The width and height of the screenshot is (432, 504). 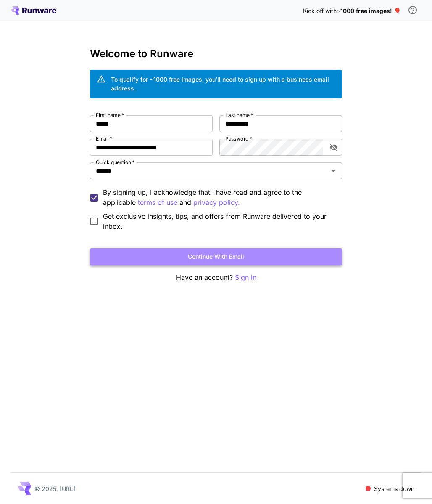 What do you see at coordinates (245, 278) in the screenshot?
I see `p: Sign in` at bounding box center [245, 278].